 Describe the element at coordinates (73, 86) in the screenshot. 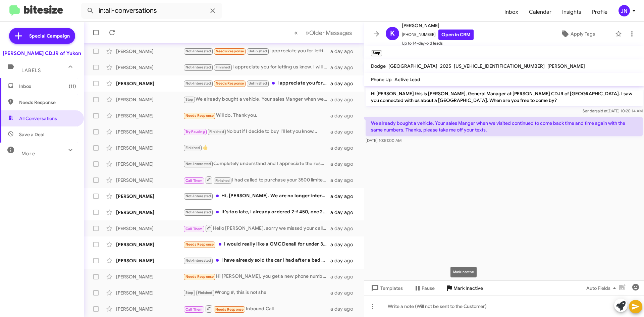

I see `span: (11)` at that location.